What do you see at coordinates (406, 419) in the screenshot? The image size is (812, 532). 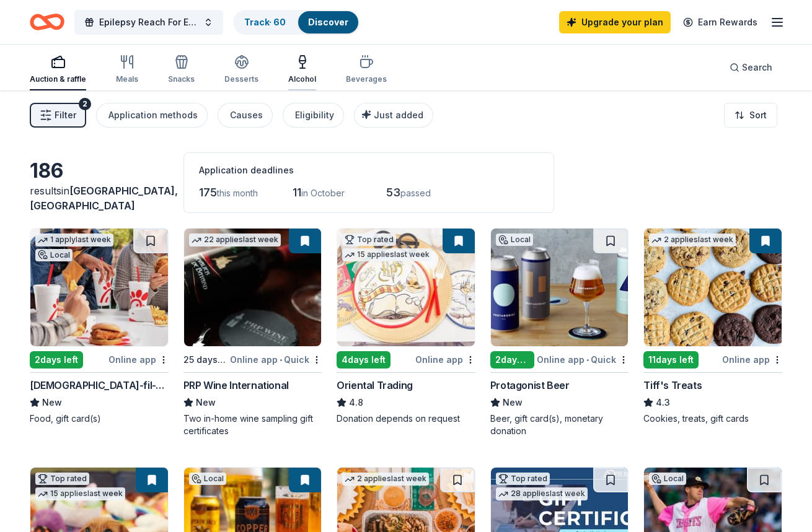 I see `div: Donation depends on request` at bounding box center [406, 419].